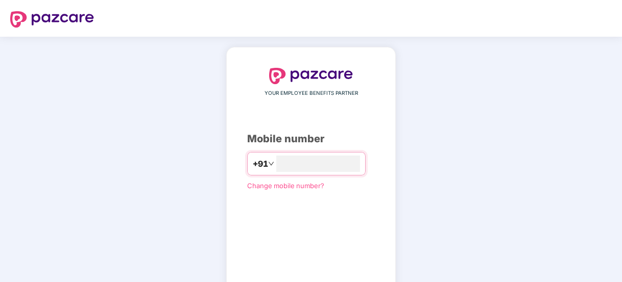 Image resolution: width=622 pixels, height=282 pixels. What do you see at coordinates (311, 139) in the screenshot?
I see `div: Mobile number` at bounding box center [311, 139].